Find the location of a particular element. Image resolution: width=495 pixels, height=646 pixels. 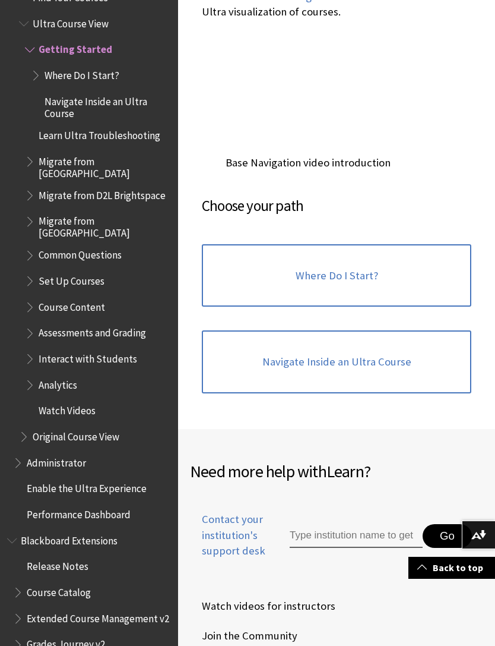

span: Assessments and Grading is located at coordinates (92, 331).